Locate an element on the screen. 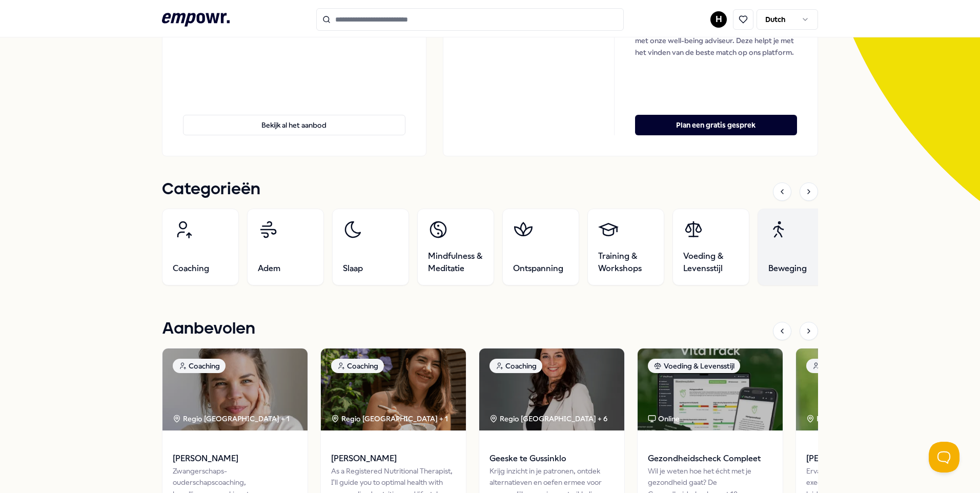  span: Ontspanning is located at coordinates (538, 269).